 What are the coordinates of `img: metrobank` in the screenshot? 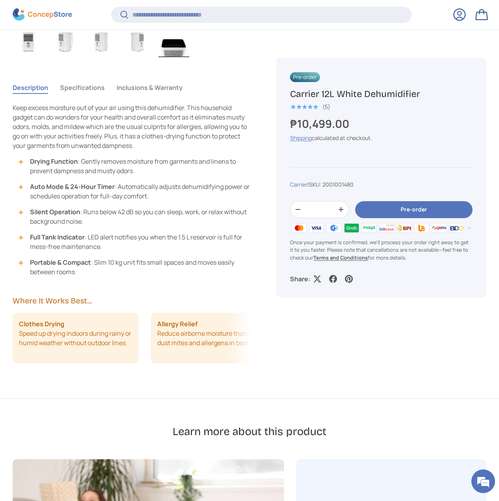 It's located at (474, 228).